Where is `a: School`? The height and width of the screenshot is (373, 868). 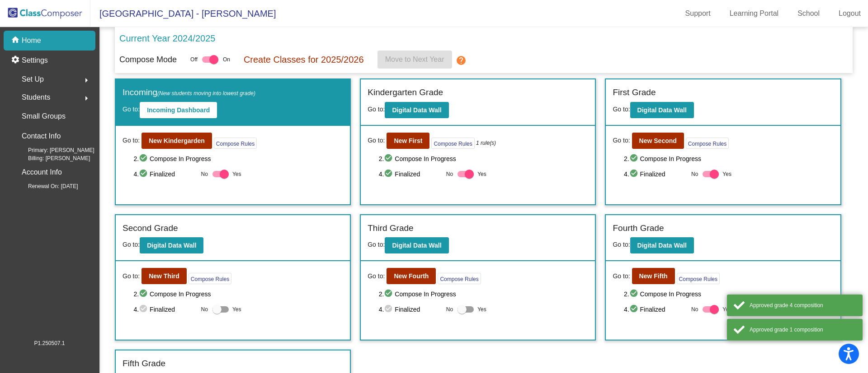
a: School is located at coordinates (808, 14).